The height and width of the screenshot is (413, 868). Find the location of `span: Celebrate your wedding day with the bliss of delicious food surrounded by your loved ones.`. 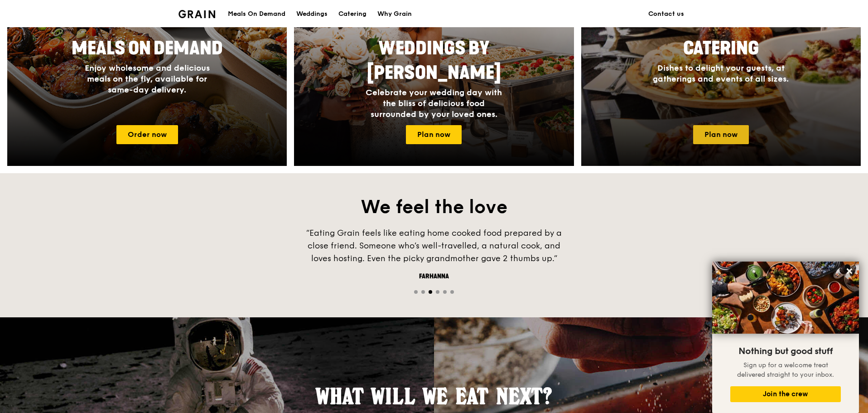

span: Celebrate your wedding day with the bliss of delicious food surrounded by your loved ones. is located at coordinates (433, 103).